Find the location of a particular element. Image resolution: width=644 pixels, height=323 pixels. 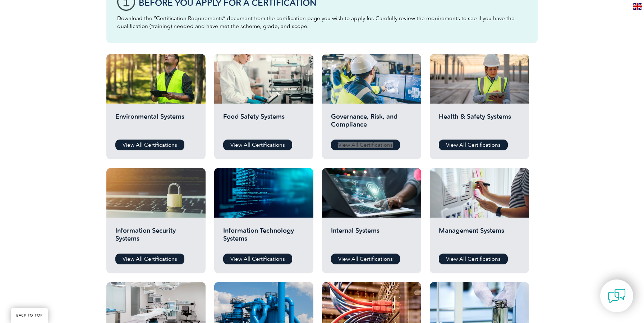

h2: Information Security Systems is located at coordinates (156, 238).